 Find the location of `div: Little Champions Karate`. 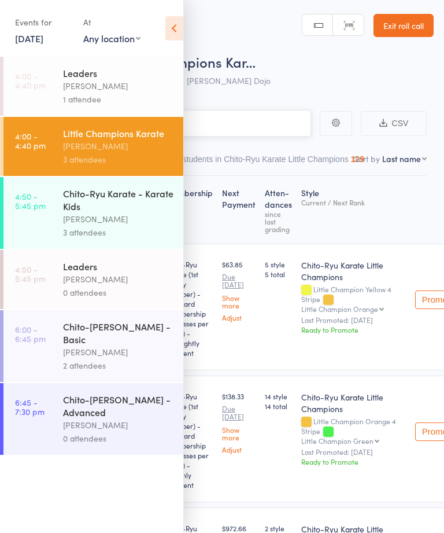

div: Little Champions Karate is located at coordinates (118, 133).